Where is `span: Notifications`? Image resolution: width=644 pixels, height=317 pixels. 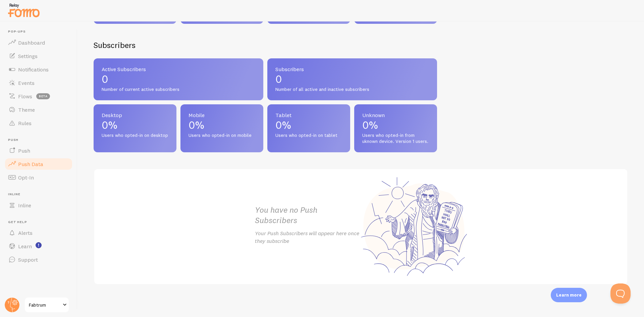
span: Notifications is located at coordinates (33, 69).